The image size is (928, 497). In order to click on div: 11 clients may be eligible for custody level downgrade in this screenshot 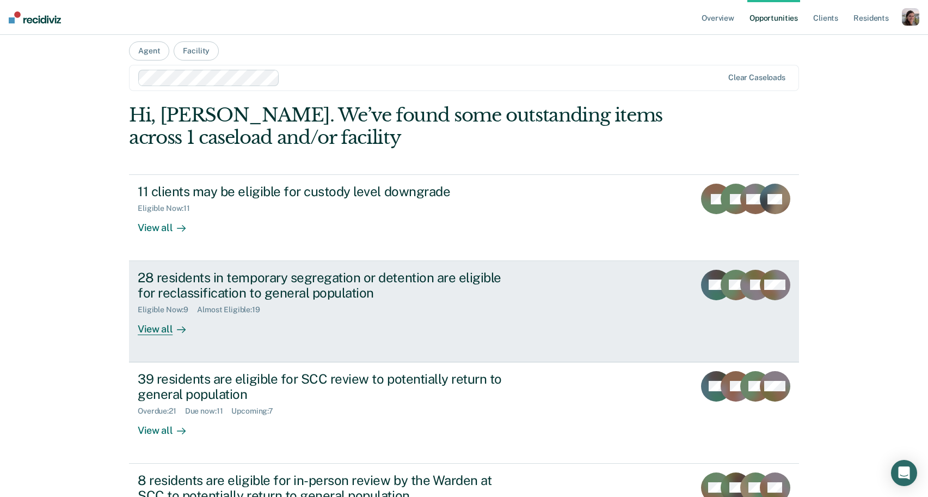, I will do `click(329, 191)`.